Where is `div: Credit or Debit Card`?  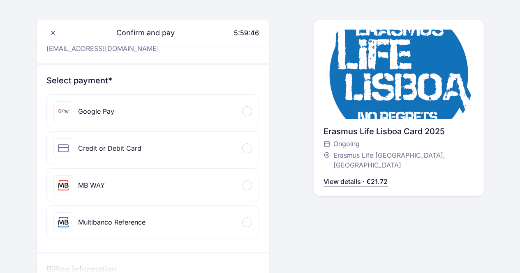
div: Credit or Debit Card is located at coordinates (110, 148).